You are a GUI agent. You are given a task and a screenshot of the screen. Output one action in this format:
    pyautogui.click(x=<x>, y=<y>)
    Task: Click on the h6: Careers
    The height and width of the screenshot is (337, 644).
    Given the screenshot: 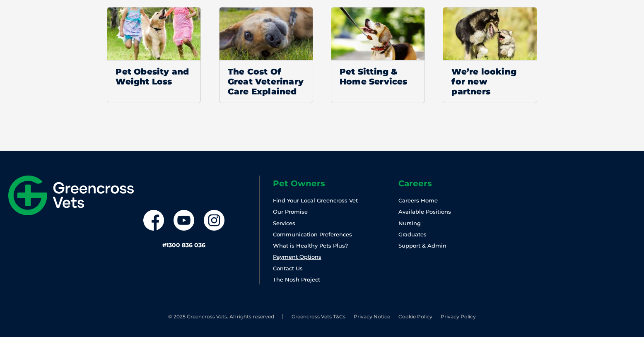 What is the action you would take?
    pyautogui.click(x=454, y=183)
    